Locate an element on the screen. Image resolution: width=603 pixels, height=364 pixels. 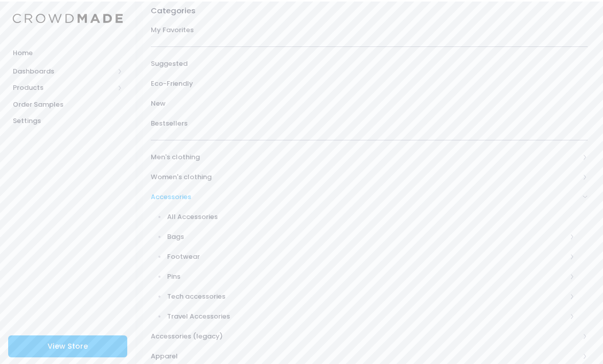
a: My Favorites is located at coordinates (369, 28).